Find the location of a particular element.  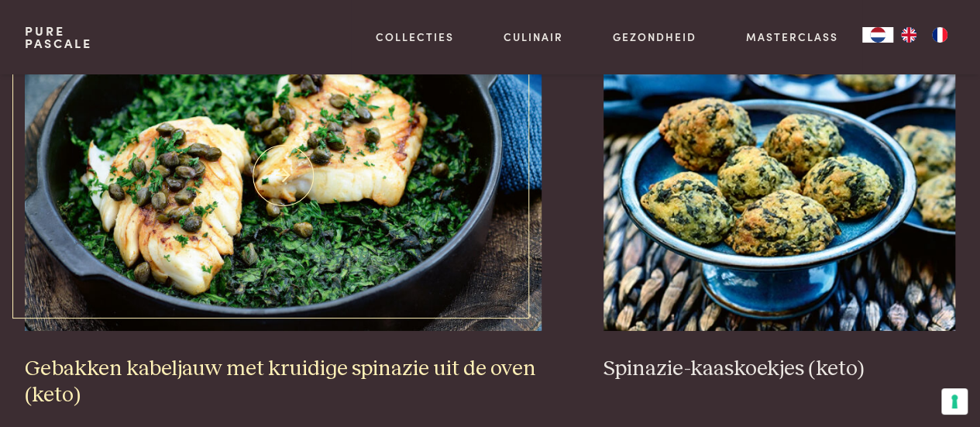

ul: Language list is located at coordinates (924, 35).